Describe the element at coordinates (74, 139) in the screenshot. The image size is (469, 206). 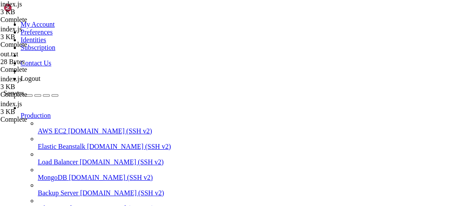
I see `div: (19, 17)` at that location.